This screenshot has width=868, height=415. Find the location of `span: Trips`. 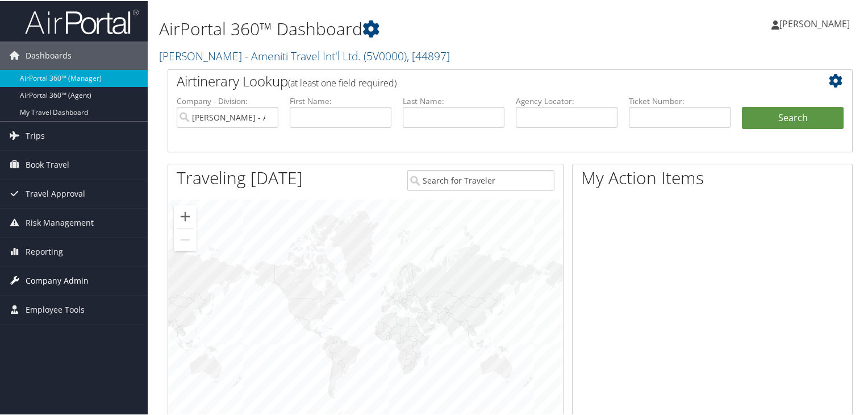

span: Trips is located at coordinates (36, 135).